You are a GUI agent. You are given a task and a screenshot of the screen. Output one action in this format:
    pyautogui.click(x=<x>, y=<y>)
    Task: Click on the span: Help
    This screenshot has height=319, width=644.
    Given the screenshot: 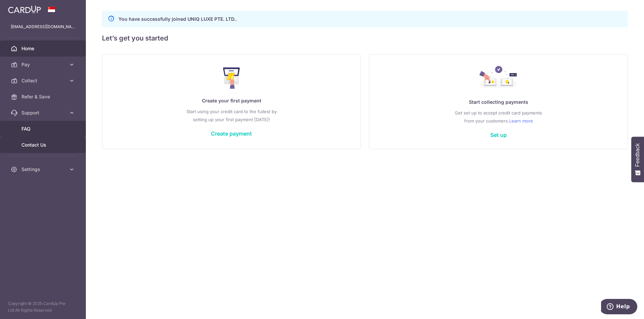 What is the action you would take?
    pyautogui.click(x=22, y=8)
    